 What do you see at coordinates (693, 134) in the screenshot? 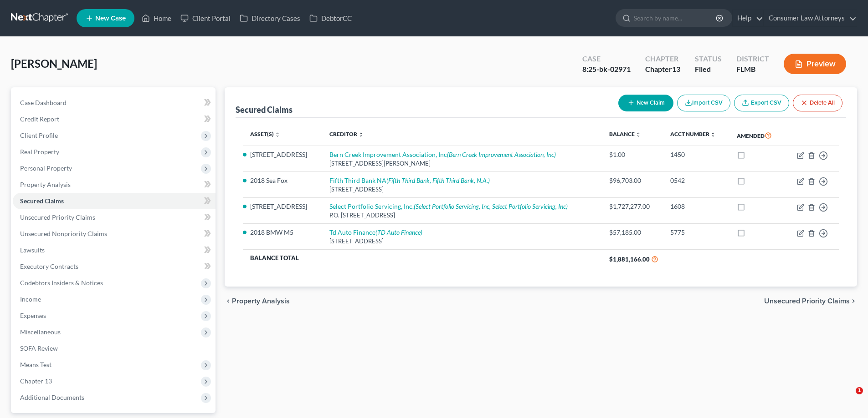
I see `a: Acct Number unfold_more` at bounding box center [693, 134].